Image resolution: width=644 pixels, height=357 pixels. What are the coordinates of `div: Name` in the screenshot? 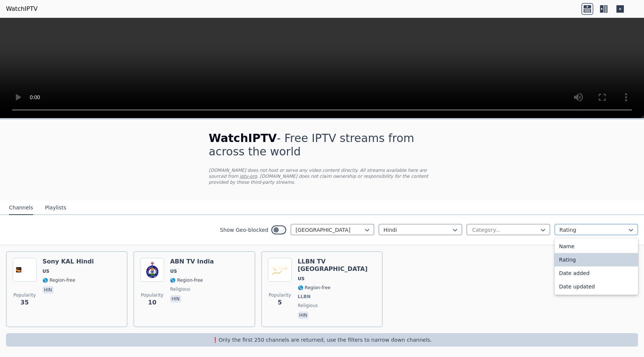 It's located at (596, 247).